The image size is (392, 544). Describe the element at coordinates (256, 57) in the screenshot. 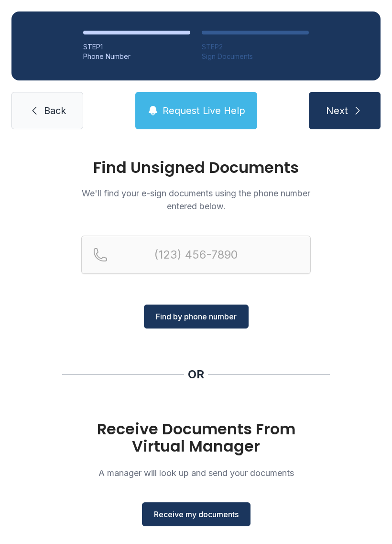

I see `div: Sign Documents` at that location.